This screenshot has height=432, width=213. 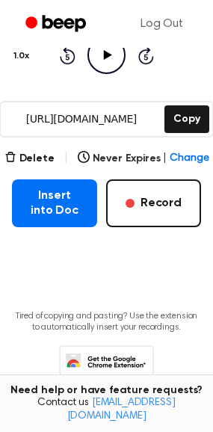 I want to click on a: Log Out, so click(x=161, y=24).